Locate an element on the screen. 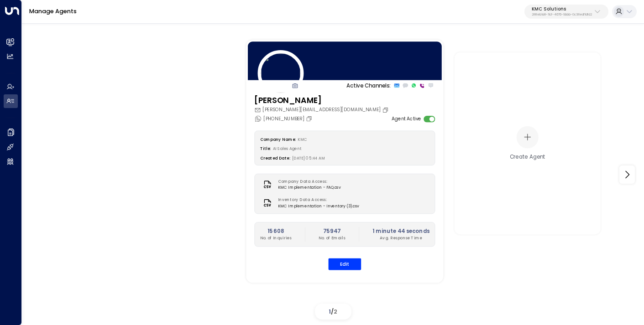 Image resolution: width=644 pixels, height=325 pixels. p: Active Channels: is located at coordinates (368, 85).